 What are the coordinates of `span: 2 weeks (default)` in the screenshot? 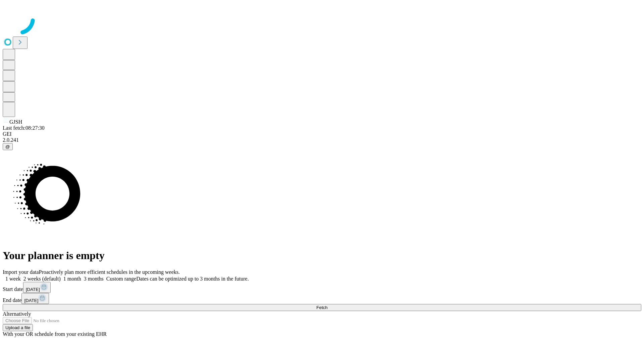 It's located at (42, 279).